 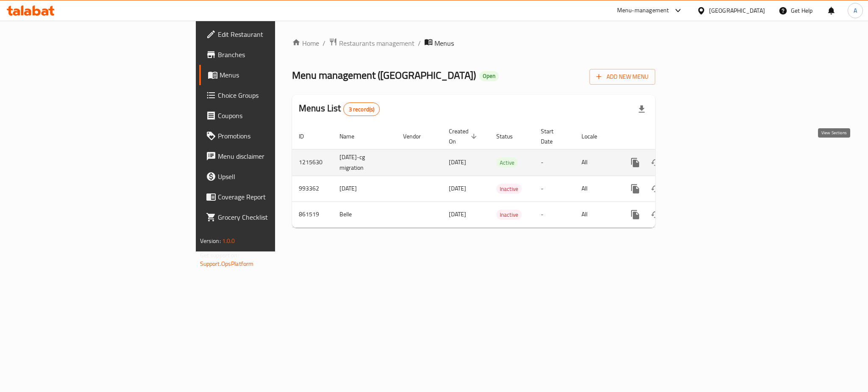 What do you see at coordinates (276, 96) in the screenshot?
I see `span: Choice Groups` at bounding box center [276, 96].